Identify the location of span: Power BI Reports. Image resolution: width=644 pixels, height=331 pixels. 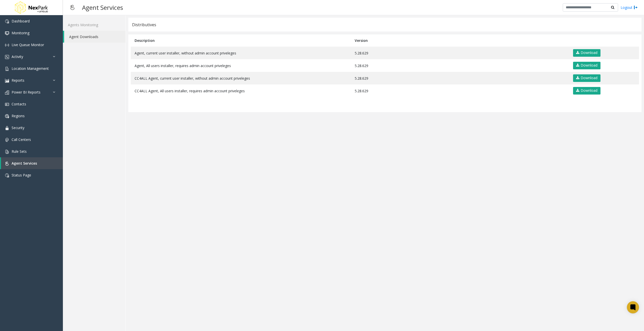
(26, 92).